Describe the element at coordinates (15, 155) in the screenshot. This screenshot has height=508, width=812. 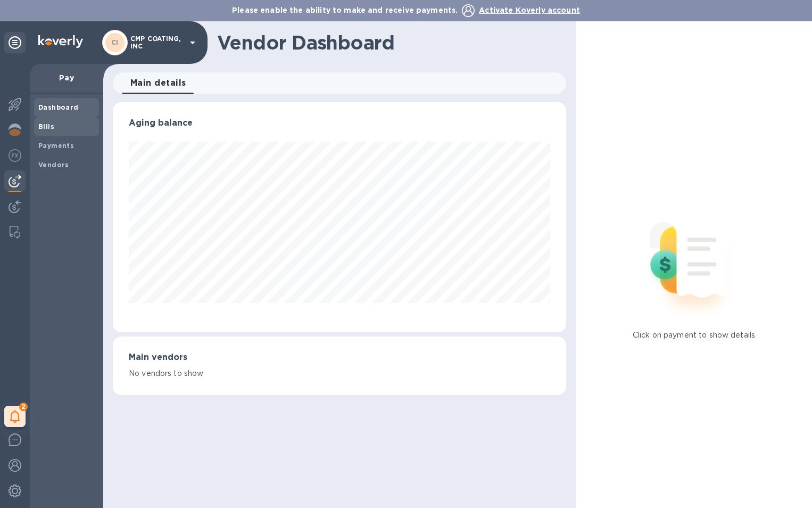
I see `img: Foreign exchange` at that location.